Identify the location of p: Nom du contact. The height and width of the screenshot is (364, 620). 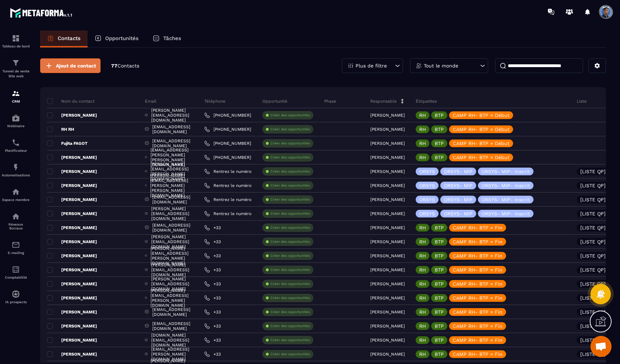
(70, 101).